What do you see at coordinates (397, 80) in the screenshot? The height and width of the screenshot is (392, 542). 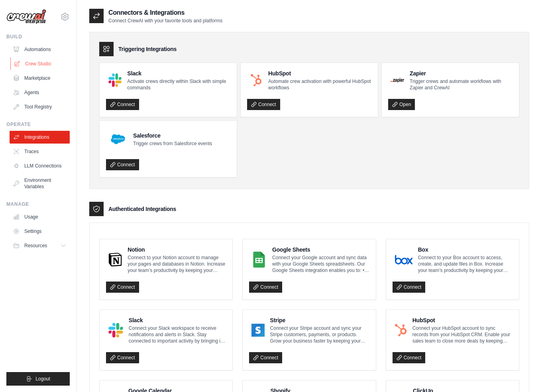 I see `img: Zapier Logo` at bounding box center [397, 80].